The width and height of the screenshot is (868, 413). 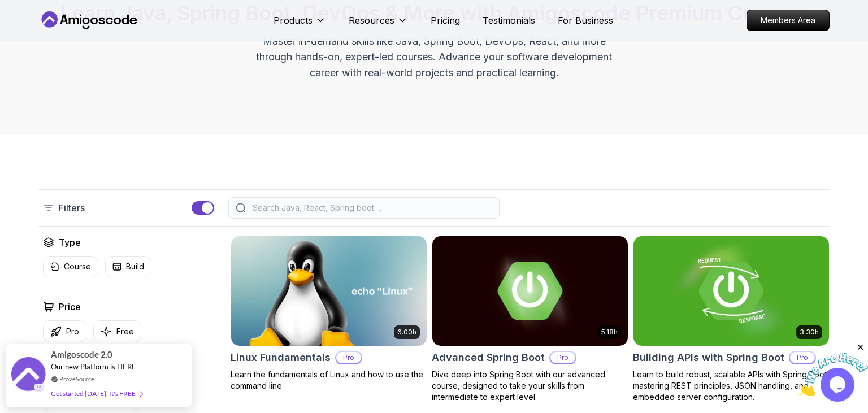 What do you see at coordinates (445, 20) in the screenshot?
I see `p: Pricing` at bounding box center [445, 20].